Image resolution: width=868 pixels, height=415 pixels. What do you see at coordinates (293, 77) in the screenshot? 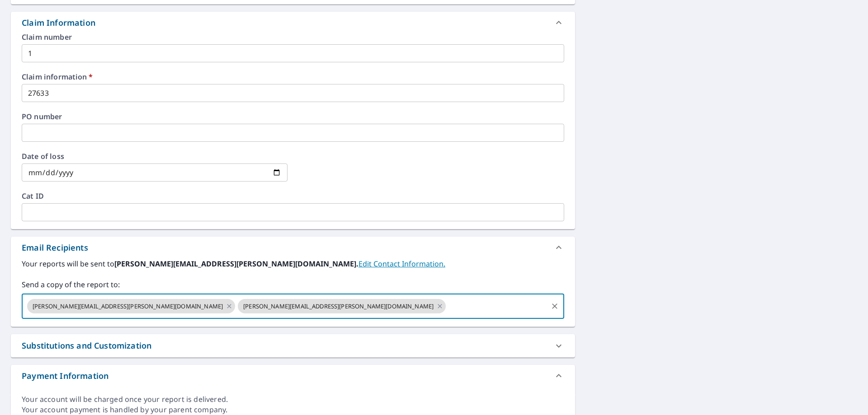
I see `label: Claim information` at bounding box center [293, 77].